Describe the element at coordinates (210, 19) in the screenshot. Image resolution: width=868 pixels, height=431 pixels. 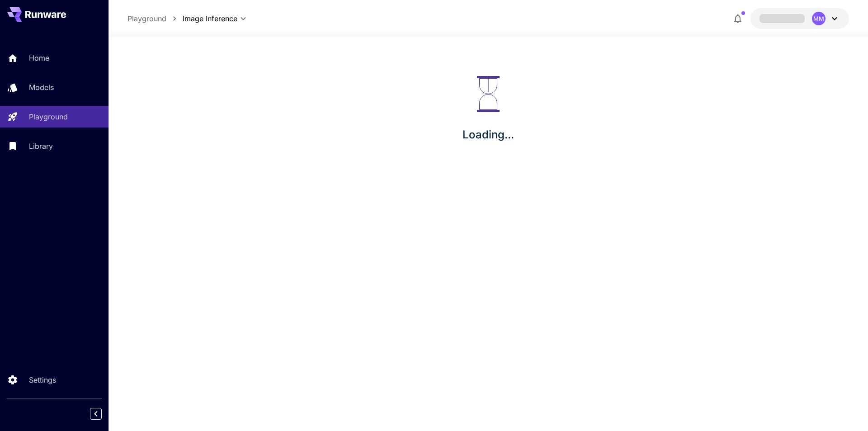
I see `span: Image Inference` at that location.